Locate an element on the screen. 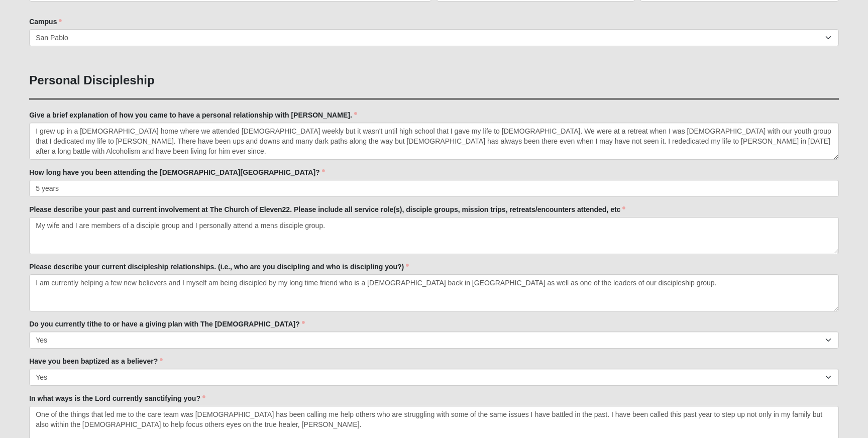  label: Campus is located at coordinates (45, 22).